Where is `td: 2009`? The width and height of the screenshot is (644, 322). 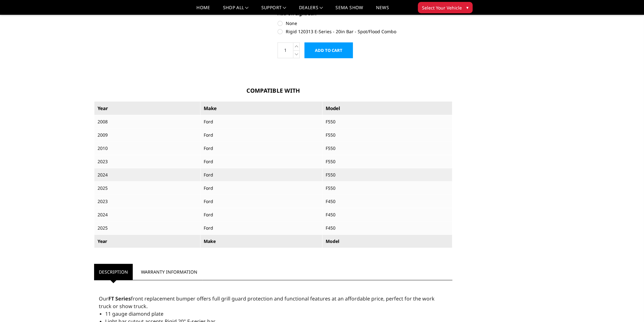
td: 2009 is located at coordinates (147, 135).